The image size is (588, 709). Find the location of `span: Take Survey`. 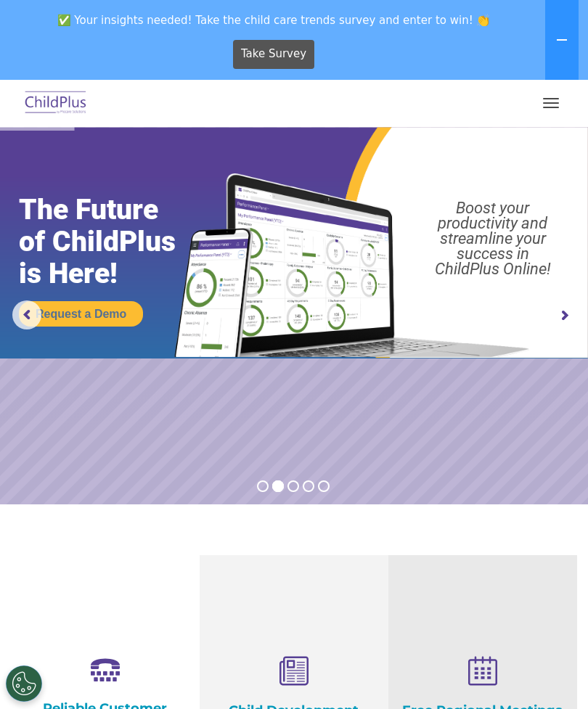

span: Take Survey is located at coordinates (274, 53).